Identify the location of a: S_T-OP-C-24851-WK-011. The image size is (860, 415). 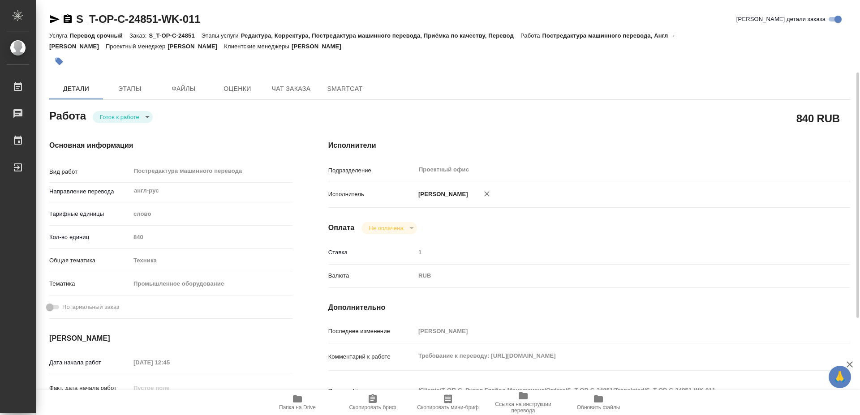
(138, 19).